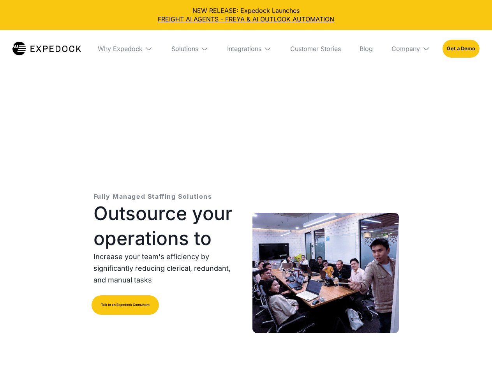 The width and height of the screenshot is (492, 374). What do you see at coordinates (246, 15) in the screenshot?
I see `div: NEW RELEASE: Expedock Launches` at bounding box center [246, 15].